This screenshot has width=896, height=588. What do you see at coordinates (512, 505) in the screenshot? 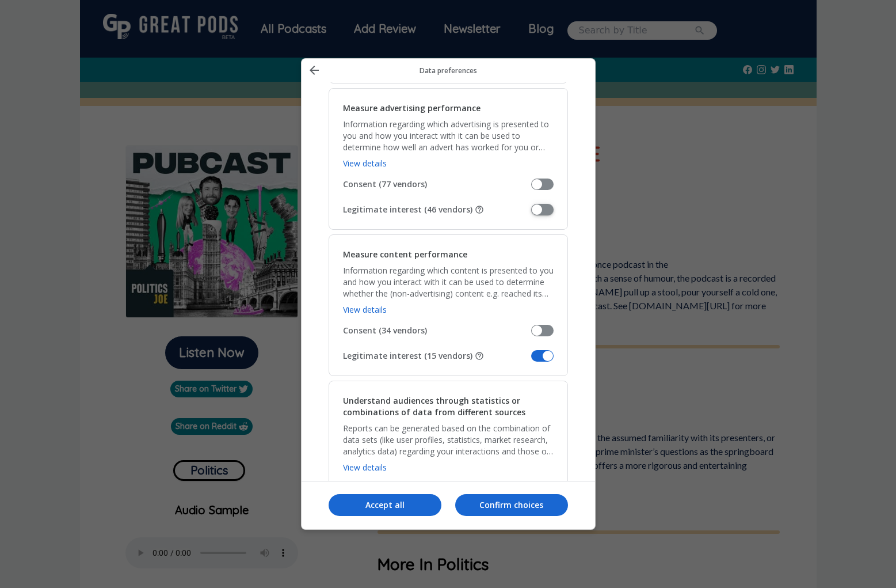
I see `button: Confirm choices` at bounding box center [512, 505].